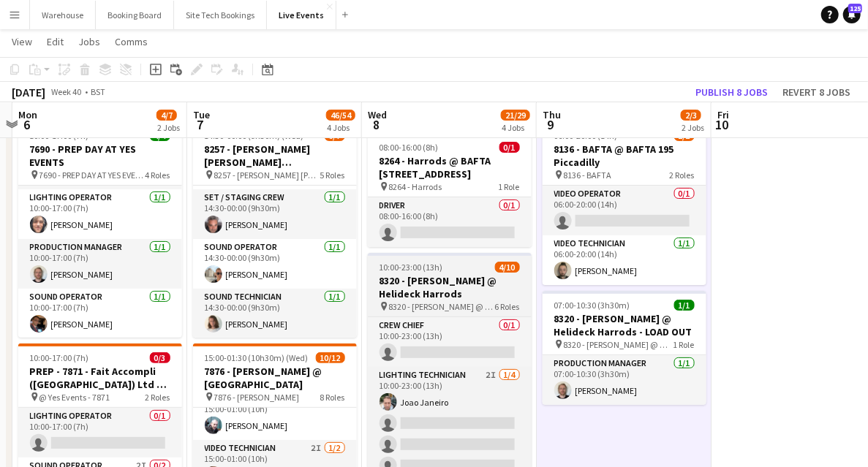  What do you see at coordinates (167, 115) in the screenshot?
I see `span: 4/7` at bounding box center [167, 115].